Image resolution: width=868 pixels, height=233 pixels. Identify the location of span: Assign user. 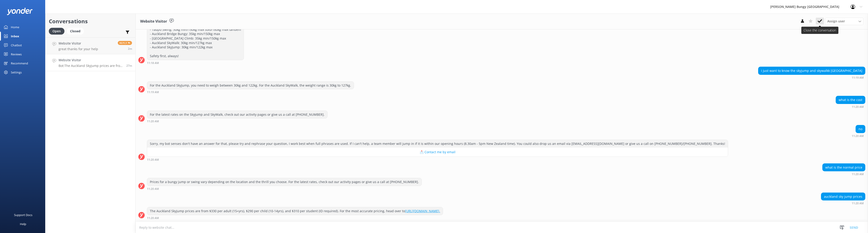
(836, 21).